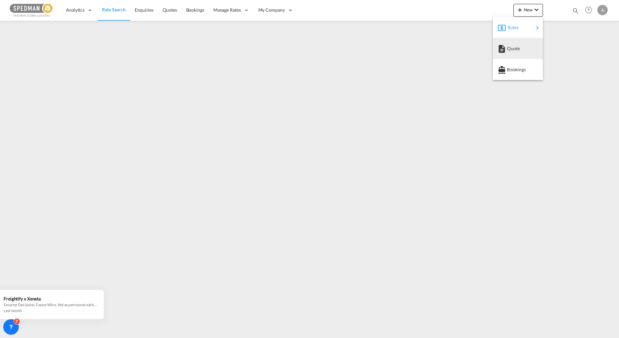 The width and height of the screenshot is (619, 338). Describe the element at coordinates (518, 70) in the screenshot. I see `div: Bookings` at that location.